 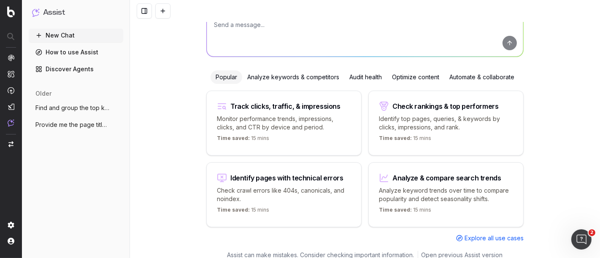 What do you see at coordinates (73, 125) in the screenshot?
I see `span: Provide me the page title and a table of` at bounding box center [73, 125].